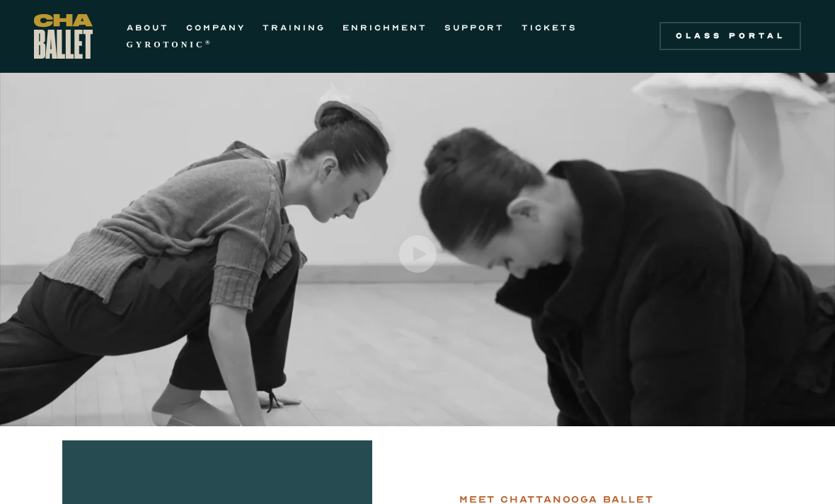 The height and width of the screenshot is (504, 835). What do you see at coordinates (216, 27) in the screenshot?
I see `a: COMPANY` at bounding box center [216, 27].